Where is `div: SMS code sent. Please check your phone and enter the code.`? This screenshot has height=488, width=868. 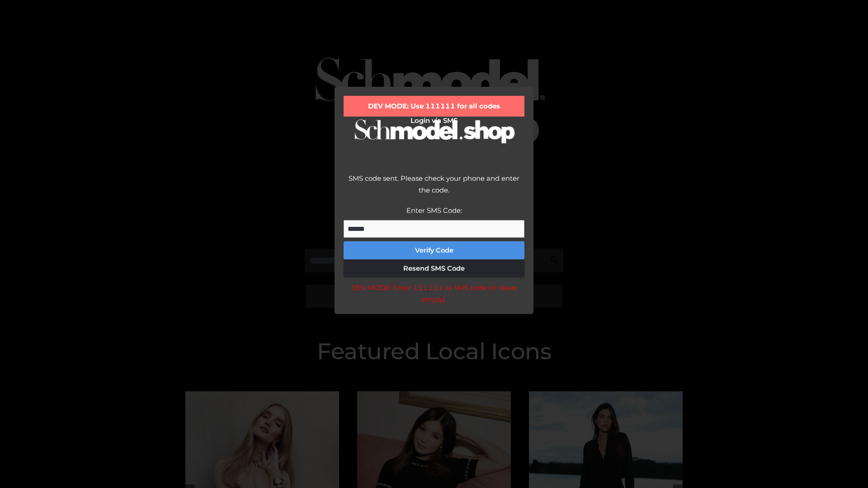
div: SMS code sent. Please check your phone and enter the code. is located at coordinates (434, 188).